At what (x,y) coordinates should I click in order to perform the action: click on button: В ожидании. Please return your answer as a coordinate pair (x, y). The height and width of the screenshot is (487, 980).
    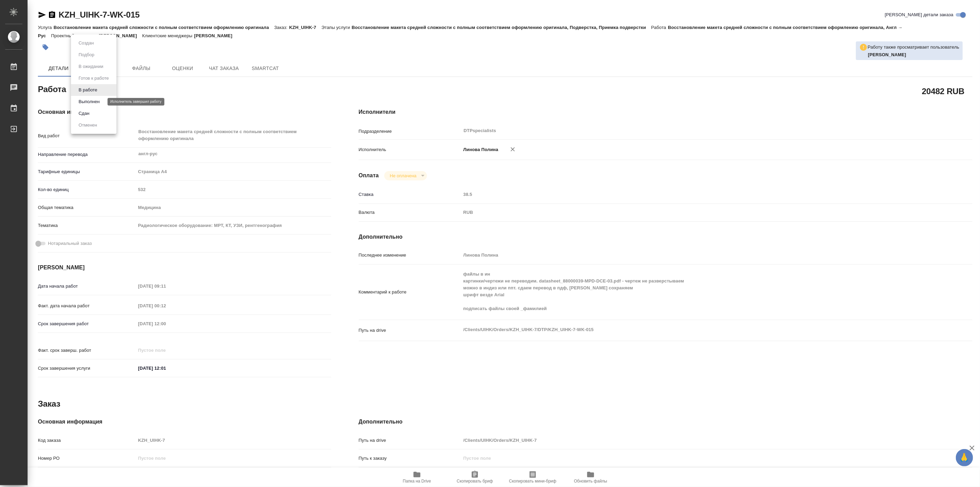
    Looking at the image, I should click on (91, 67).